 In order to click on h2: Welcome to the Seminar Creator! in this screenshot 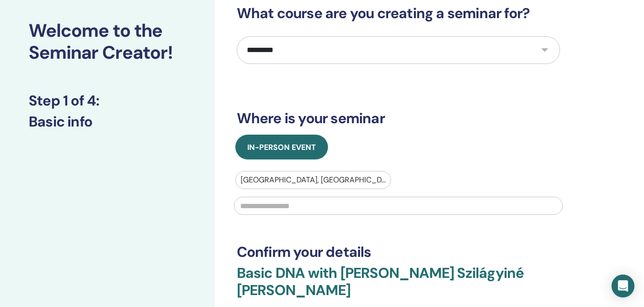, I will do `click(107, 41)`.